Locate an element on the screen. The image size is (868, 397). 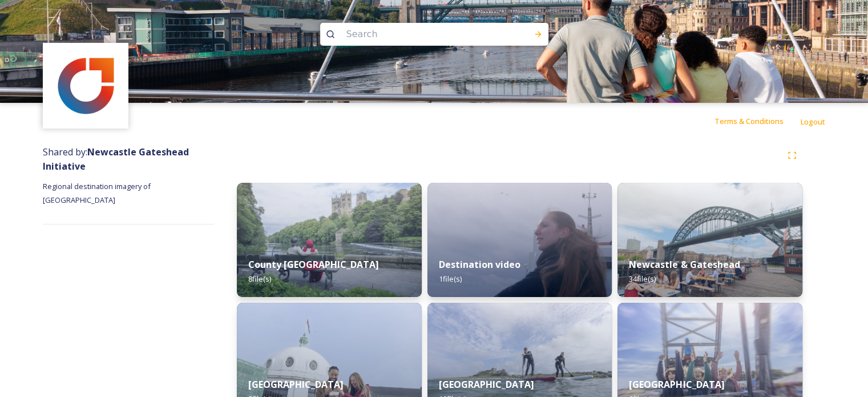
span: 8 file(s) is located at coordinates (260, 279).